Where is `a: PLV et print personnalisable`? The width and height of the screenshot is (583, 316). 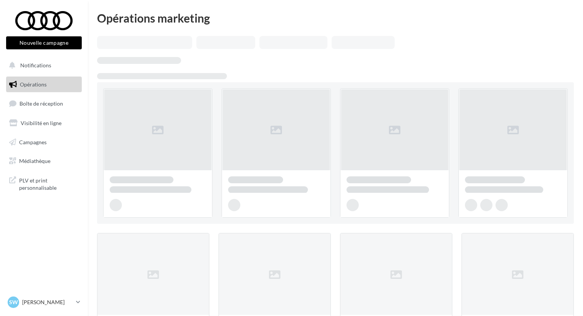
a: PLV et print personnalisable is located at coordinates (44, 183).